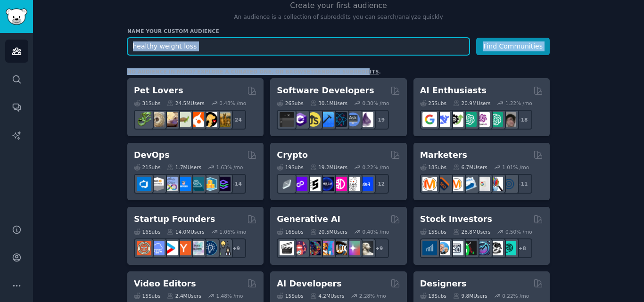 This screenshot has width=644, height=302. What do you see at coordinates (157, 183) in the screenshot?
I see `img: AWS_Certified_Experts` at bounding box center [157, 183].